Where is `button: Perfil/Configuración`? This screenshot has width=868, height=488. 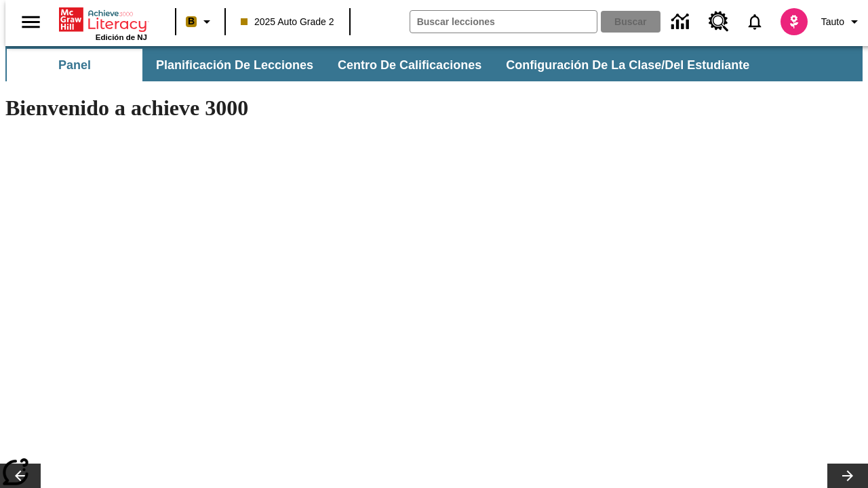 button: Perfil/Configuración is located at coordinates (842, 22).